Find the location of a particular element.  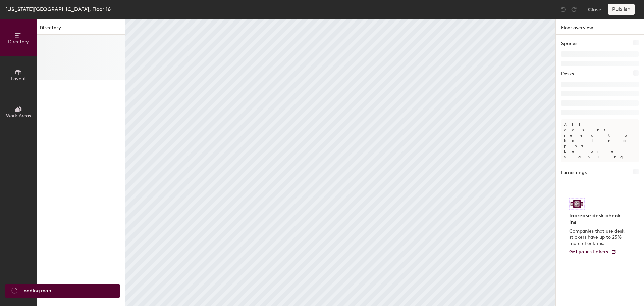

p: Companies that use desk stickers have up to 25% more check-ins. is located at coordinates (597, 238).